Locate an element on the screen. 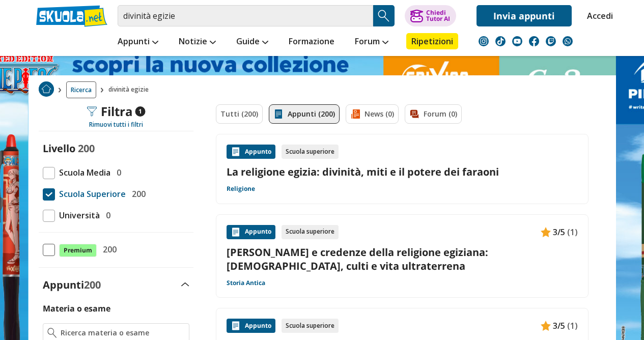  a: Ricerca is located at coordinates (81, 90).